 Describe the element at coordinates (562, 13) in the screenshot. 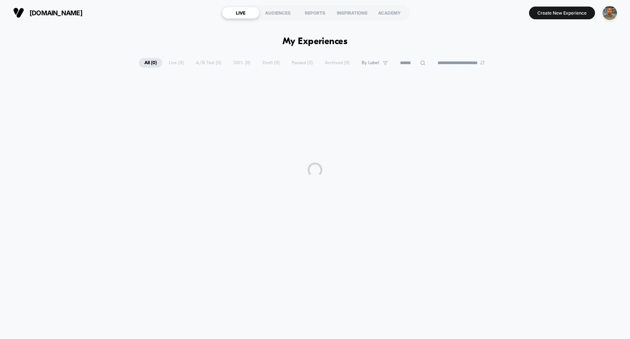

I see `button: Create New Experience` at that location.